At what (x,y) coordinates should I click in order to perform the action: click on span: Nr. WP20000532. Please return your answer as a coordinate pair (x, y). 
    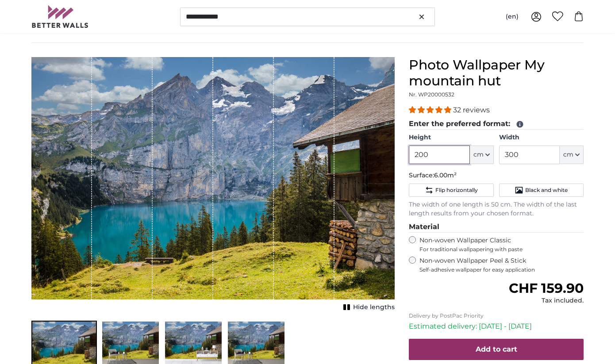
    Looking at the image, I should click on (431, 94).